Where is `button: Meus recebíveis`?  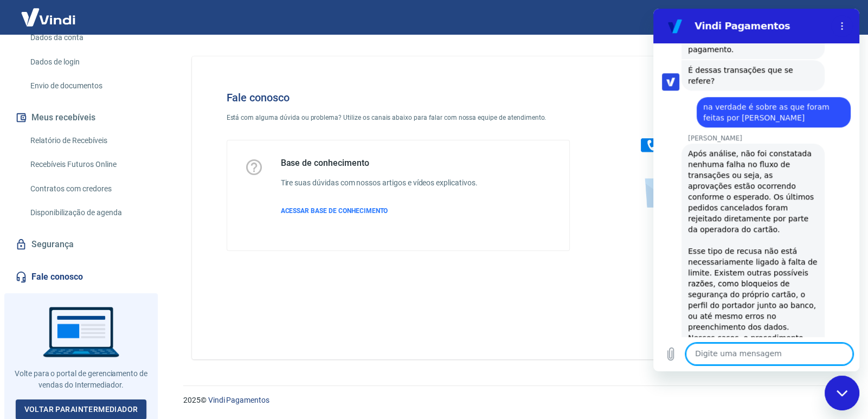 button: Meus recebíveis is located at coordinates (81, 118).